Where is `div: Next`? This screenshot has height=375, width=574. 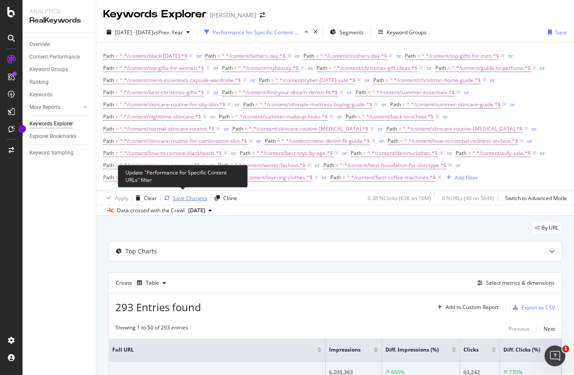 div: Next is located at coordinates (549, 328).